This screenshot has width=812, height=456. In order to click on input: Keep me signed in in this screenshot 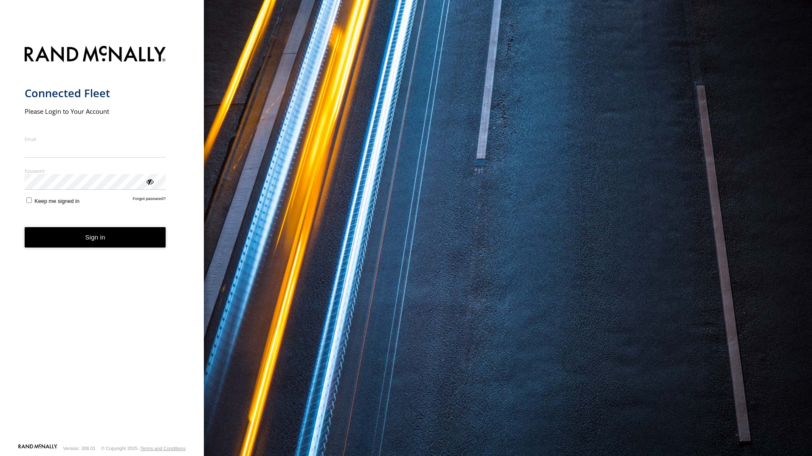, I will do `click(29, 200)`.